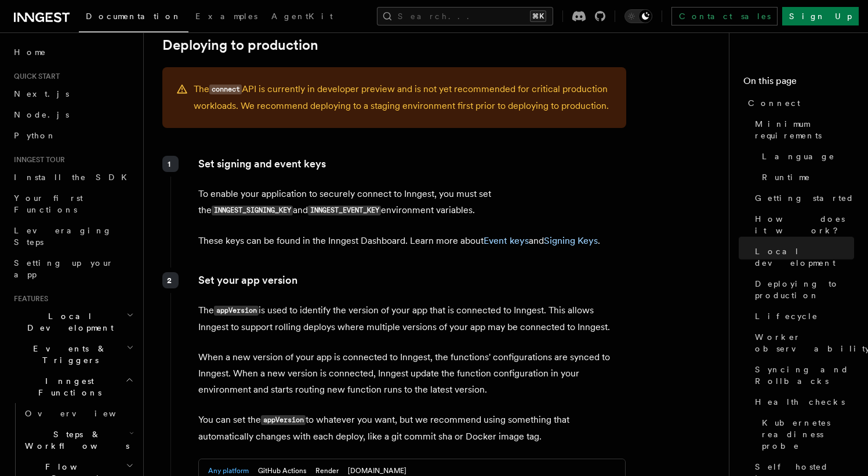 The width and height of the screenshot is (868, 476). Describe the element at coordinates (570, 240) in the screenshot. I see `a: Signing Keys` at that location.